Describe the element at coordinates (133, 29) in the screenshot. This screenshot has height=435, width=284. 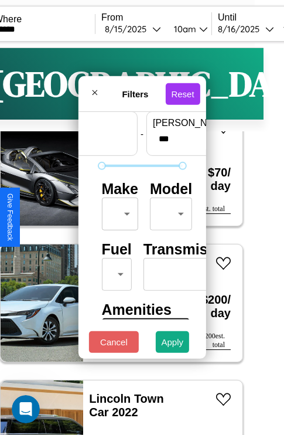
I see `button: 8/15/2025` at that location.